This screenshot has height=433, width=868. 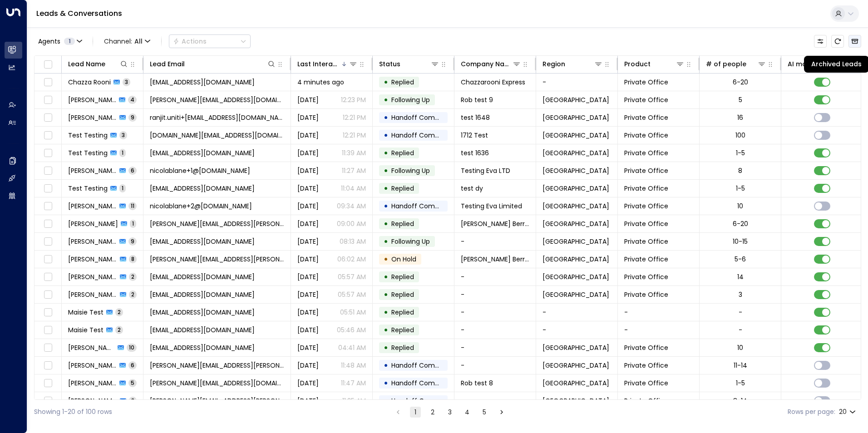 What do you see at coordinates (475, 118) in the screenshot?
I see `span: test 1648` at bounding box center [475, 118].